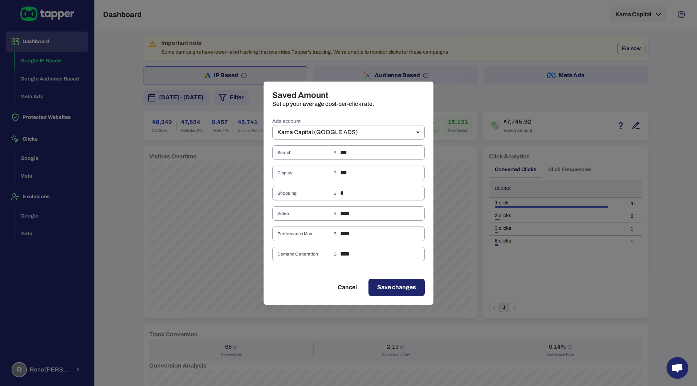 Image resolution: width=697 pixels, height=386 pixels. What do you see at coordinates (347, 288) in the screenshot?
I see `button: Cancel` at bounding box center [347, 288].